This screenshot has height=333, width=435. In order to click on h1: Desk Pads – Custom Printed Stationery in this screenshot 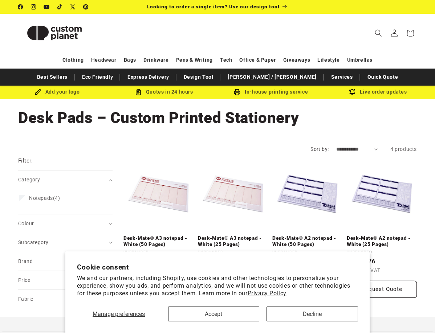, I will do `click(217, 118)`.